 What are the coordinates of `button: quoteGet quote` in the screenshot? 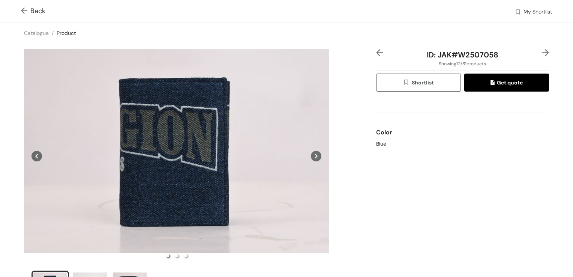 It's located at (506, 82).